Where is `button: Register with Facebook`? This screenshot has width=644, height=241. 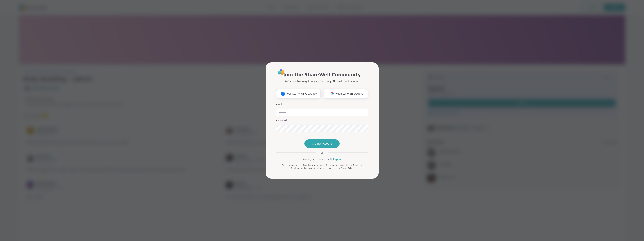 button: Register with Facebook is located at coordinates (299, 94).